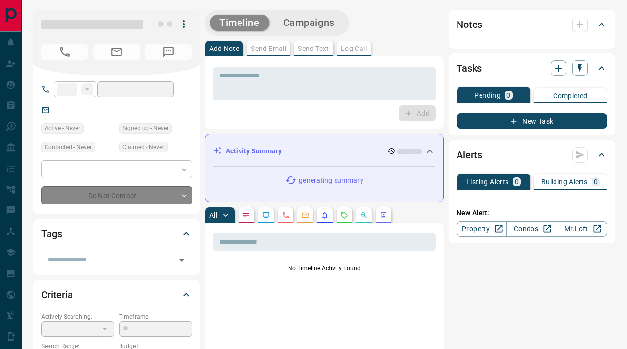  What do you see at coordinates (305, 215) in the screenshot?
I see `svg: Emails` at bounding box center [305, 215].